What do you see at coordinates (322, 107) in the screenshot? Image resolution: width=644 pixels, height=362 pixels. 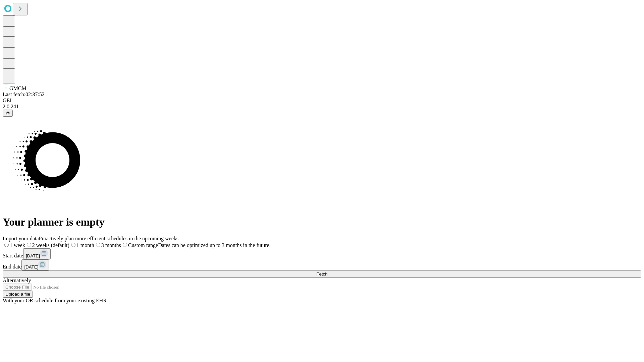 I see `div: 2.0.241` at bounding box center [322, 107].